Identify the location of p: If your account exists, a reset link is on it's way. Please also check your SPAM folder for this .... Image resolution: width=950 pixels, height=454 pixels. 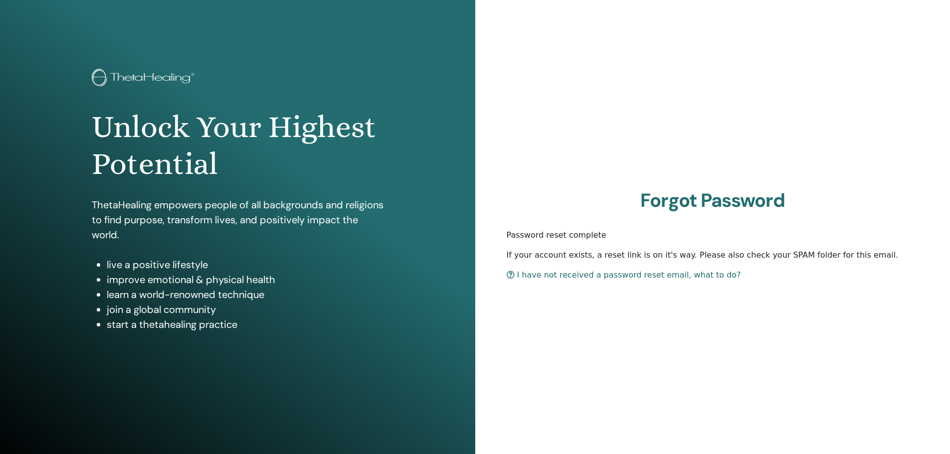
(713, 255).